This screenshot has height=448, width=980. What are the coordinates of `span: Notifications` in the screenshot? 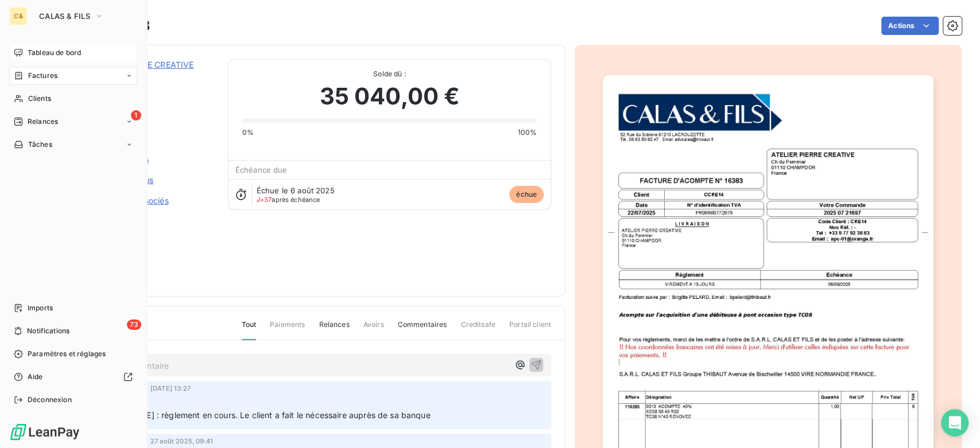 It's located at (48, 332).